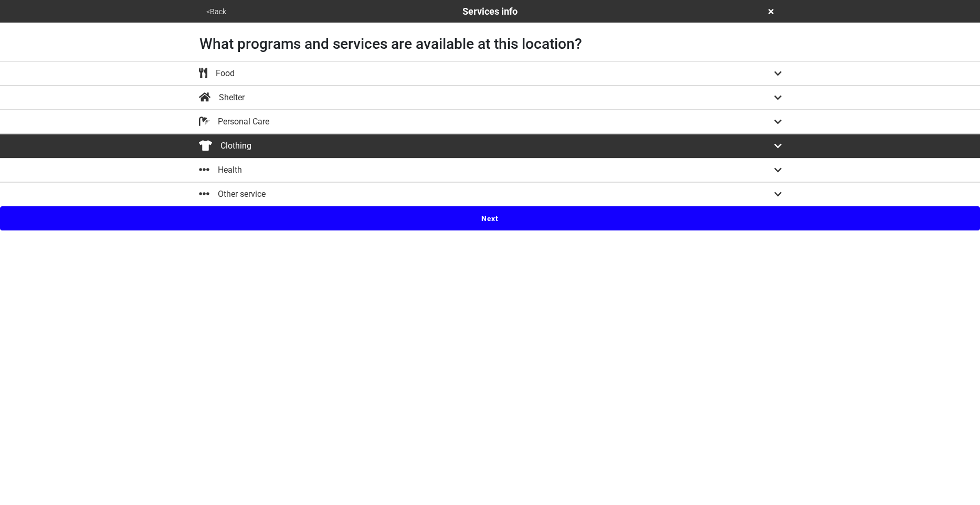 Image resolution: width=980 pixels, height=505 pixels. I want to click on span: Services info, so click(490, 11).